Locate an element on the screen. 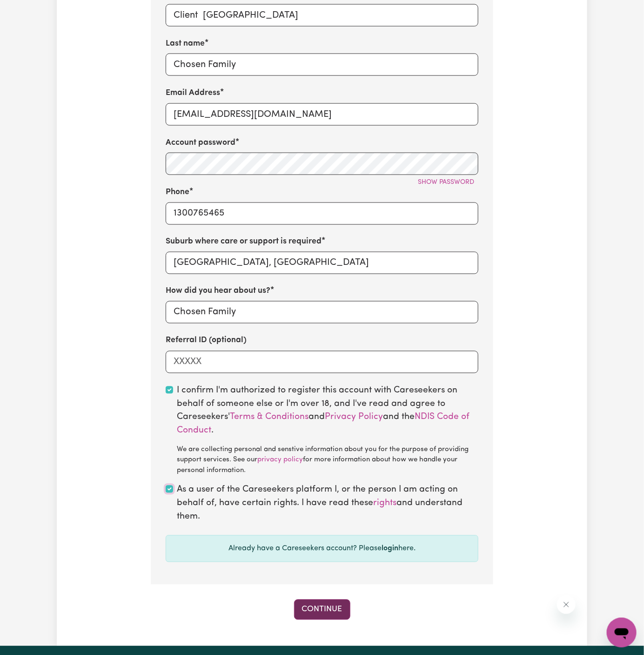  a: Terms & Conditions is located at coordinates (269, 417).